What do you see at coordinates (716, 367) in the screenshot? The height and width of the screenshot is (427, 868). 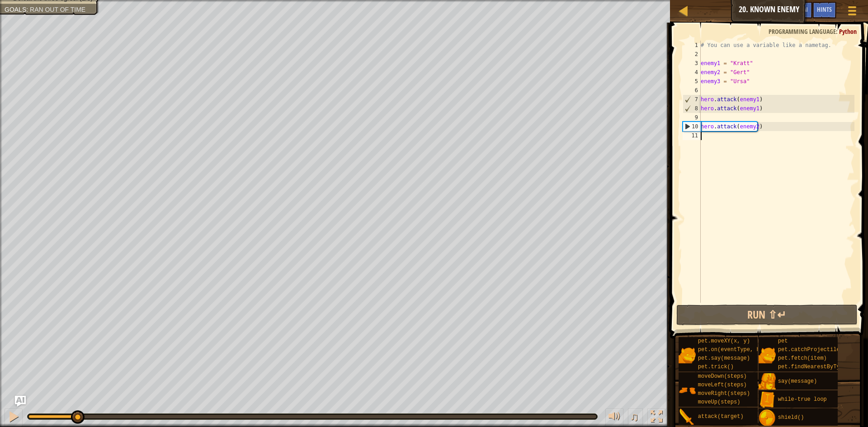 I see `span: pet.trick()` at bounding box center [716, 367].